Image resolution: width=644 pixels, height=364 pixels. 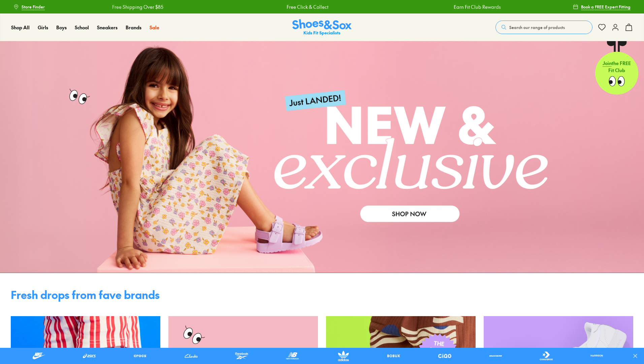 I want to click on a: Sneakers, so click(x=107, y=27).